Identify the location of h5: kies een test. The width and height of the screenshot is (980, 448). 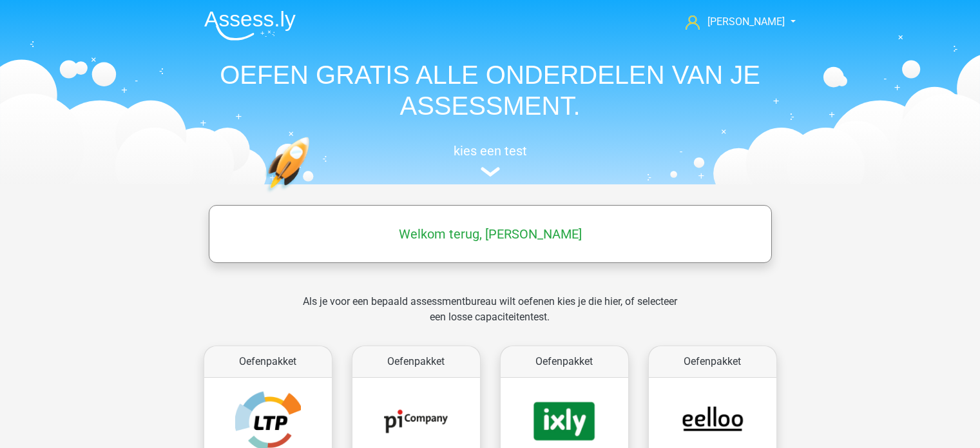
(490, 151).